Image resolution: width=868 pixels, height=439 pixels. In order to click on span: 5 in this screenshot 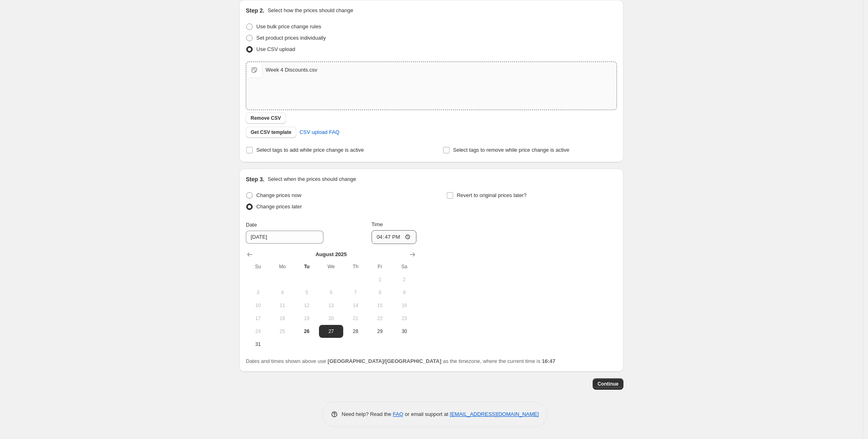, I will do `click(307, 292)`.